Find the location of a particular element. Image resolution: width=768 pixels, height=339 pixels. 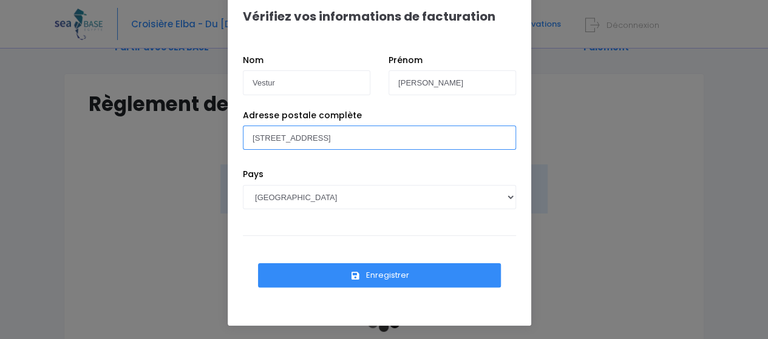

label: Prénom is located at coordinates (405, 60).